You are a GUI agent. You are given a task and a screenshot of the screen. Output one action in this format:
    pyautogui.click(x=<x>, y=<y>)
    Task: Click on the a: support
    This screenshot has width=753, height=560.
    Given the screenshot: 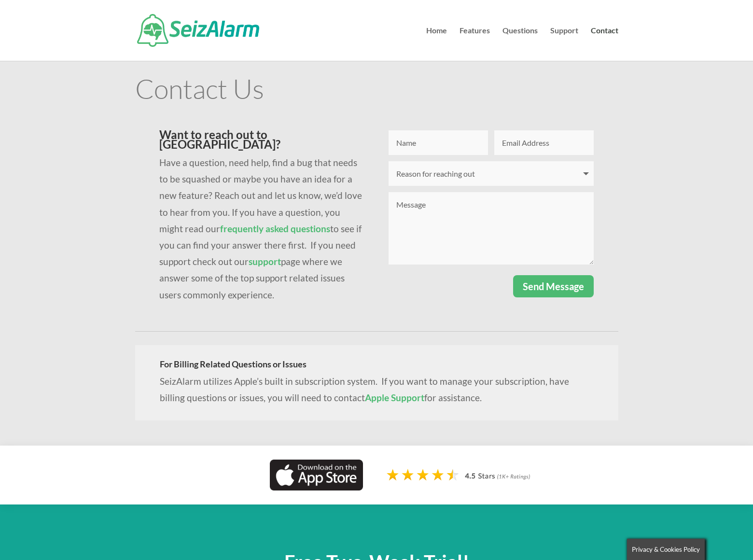 What is the action you would take?
    pyautogui.click(x=265, y=261)
    